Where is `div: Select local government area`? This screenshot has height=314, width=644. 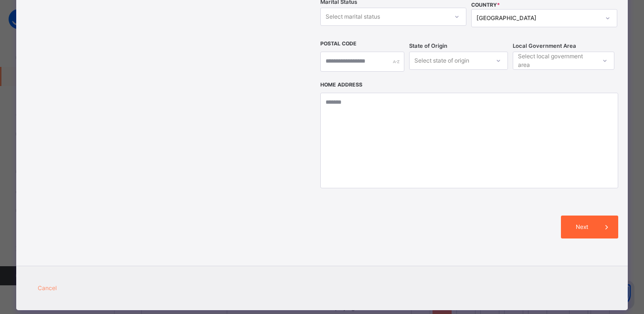 div: Select local government area is located at coordinates (556, 60).